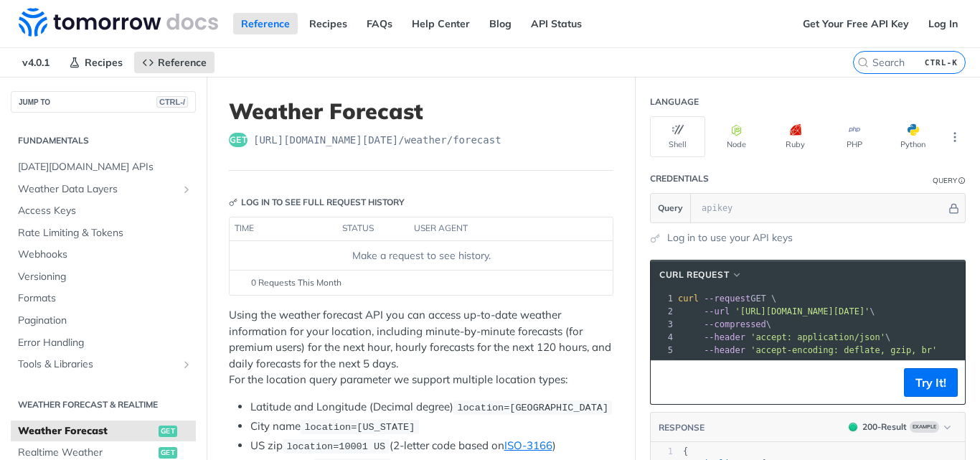 The height and width of the screenshot is (460, 980). I want to click on span: https://api.tomorrow.io/v4/weather/forecast, so click(378, 140).